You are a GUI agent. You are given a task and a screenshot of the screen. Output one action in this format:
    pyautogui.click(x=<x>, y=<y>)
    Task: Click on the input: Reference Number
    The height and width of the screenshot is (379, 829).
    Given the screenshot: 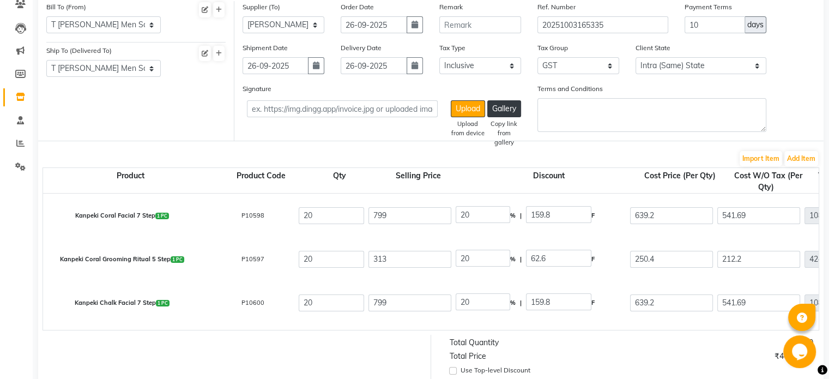 What is the action you would take?
    pyautogui.click(x=603, y=25)
    